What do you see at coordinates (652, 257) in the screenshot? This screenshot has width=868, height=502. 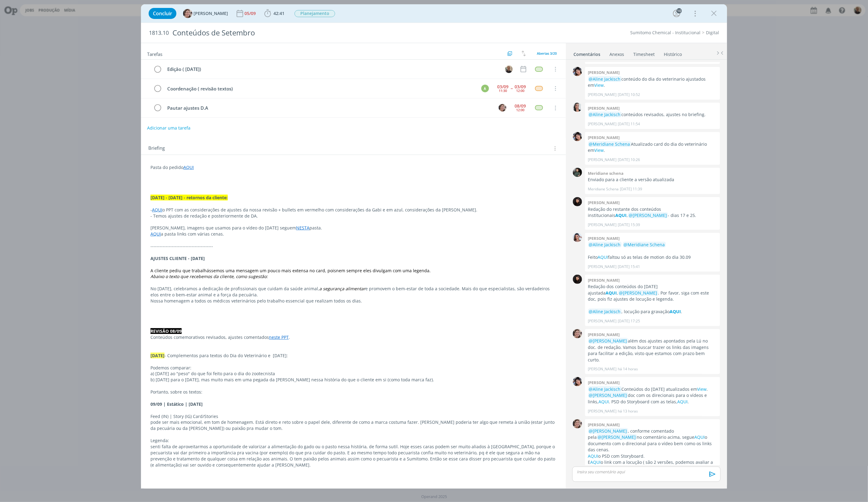 I see `p: Feito faltou só as telas de motion do dia 30.09` at bounding box center [652, 257].